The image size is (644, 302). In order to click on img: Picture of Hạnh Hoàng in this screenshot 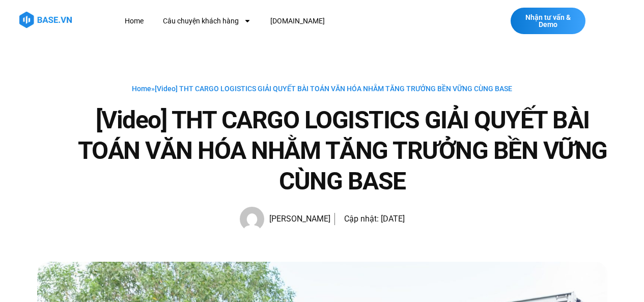, I will do `click(252, 219)`.